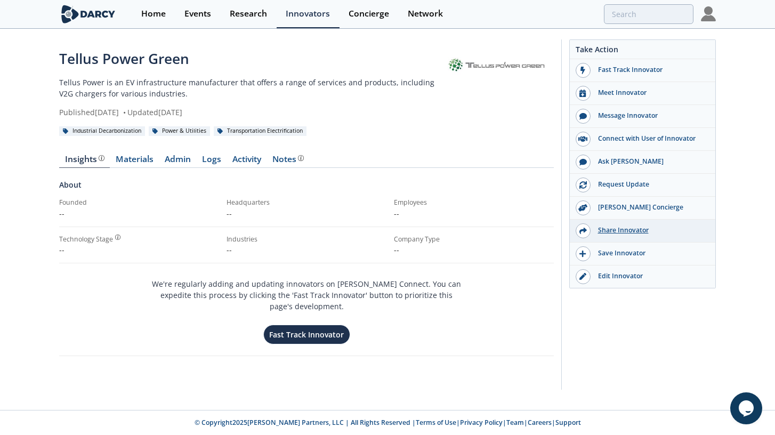 This screenshot has height=435, width=775. I want to click on div: Share Innovator, so click(650, 230).